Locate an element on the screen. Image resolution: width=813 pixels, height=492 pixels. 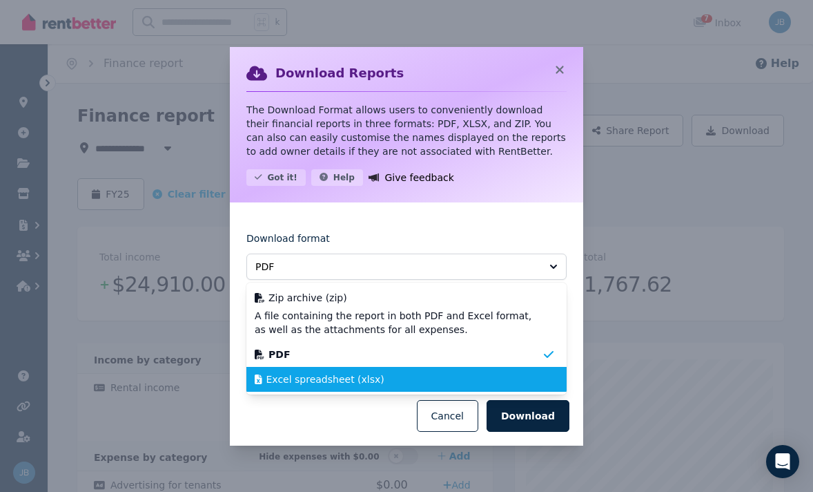
button: Help is located at coordinates (337, 177).